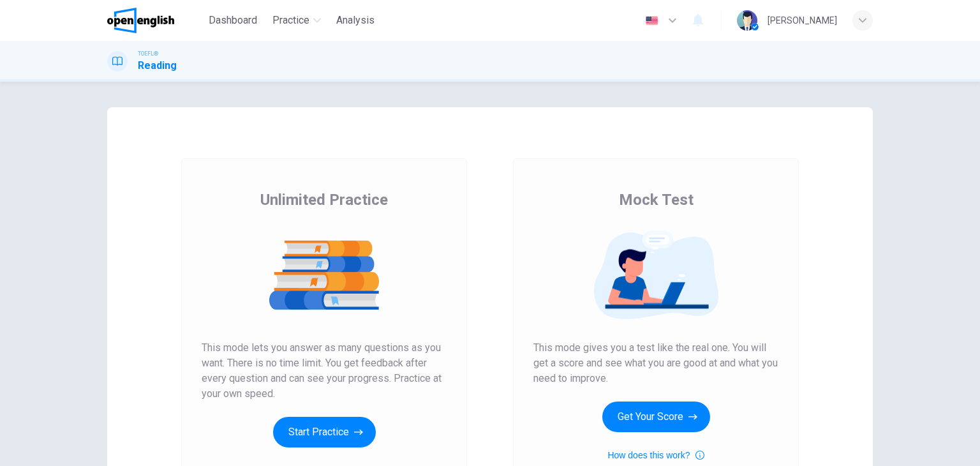 Image resolution: width=980 pixels, height=466 pixels. What do you see at coordinates (233, 20) in the screenshot?
I see `span: Dashboard` at bounding box center [233, 20].